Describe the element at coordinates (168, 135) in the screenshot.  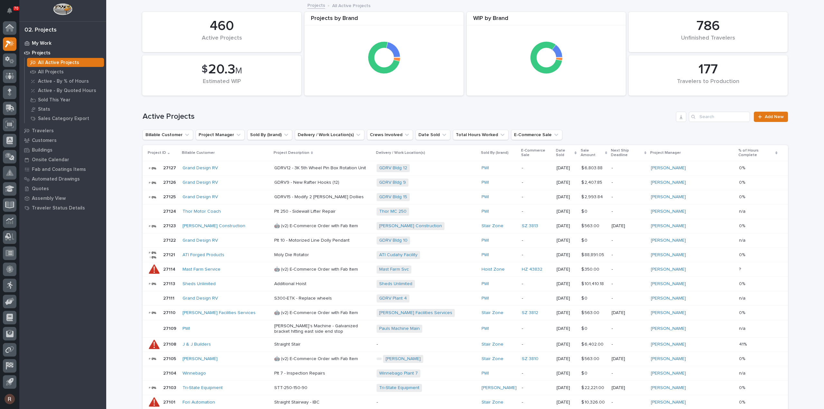
I see `button: Billable Customer` at that location.